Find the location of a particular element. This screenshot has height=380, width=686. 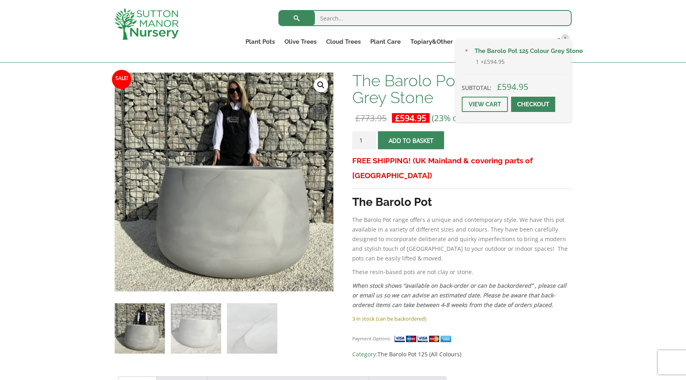

input: Product quantity is located at coordinates (364, 140).